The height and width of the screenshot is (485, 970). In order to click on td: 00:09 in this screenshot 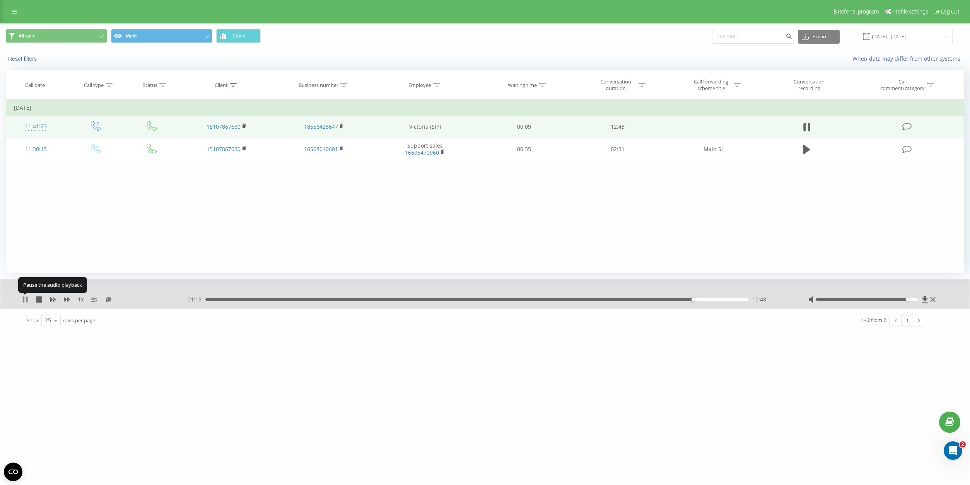, I will do `click(524, 127)`.